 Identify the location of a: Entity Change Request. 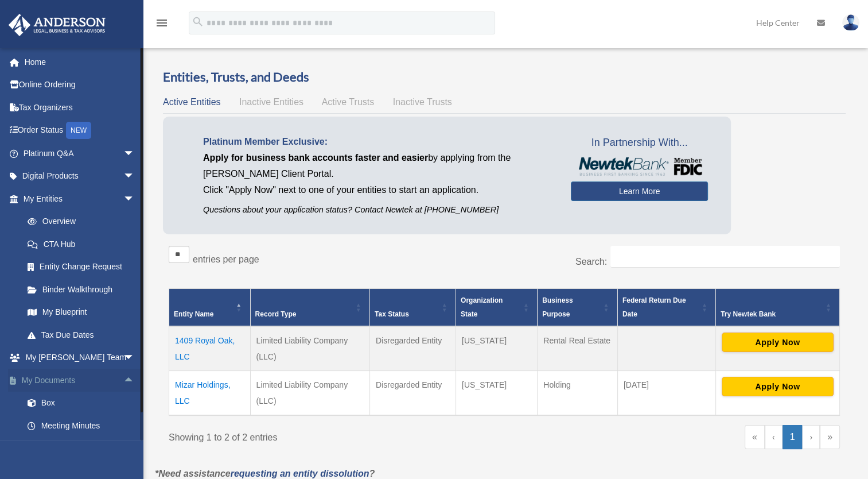
(80, 267).